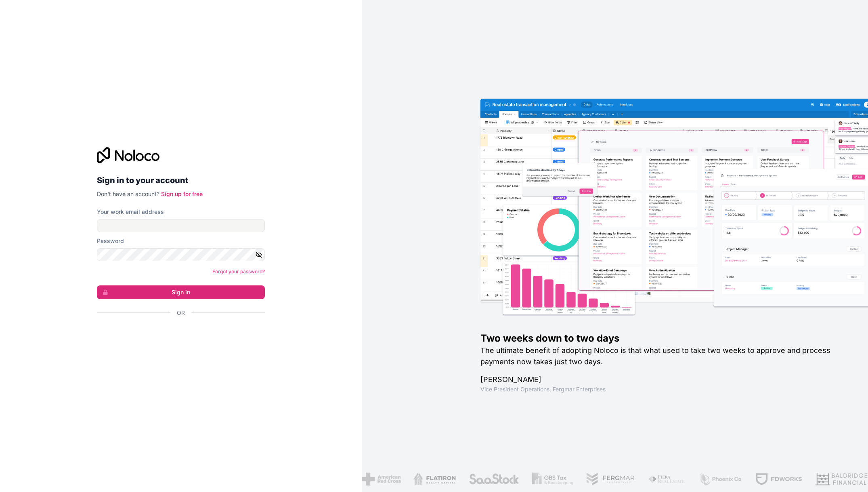 The image size is (868, 492). What do you see at coordinates (110, 241) in the screenshot?
I see `label: Password` at bounding box center [110, 241].